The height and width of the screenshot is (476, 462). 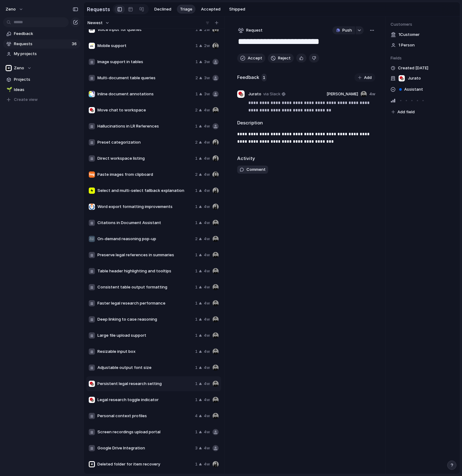 I want to click on span: Preserve legal references in summaries, so click(x=145, y=255).